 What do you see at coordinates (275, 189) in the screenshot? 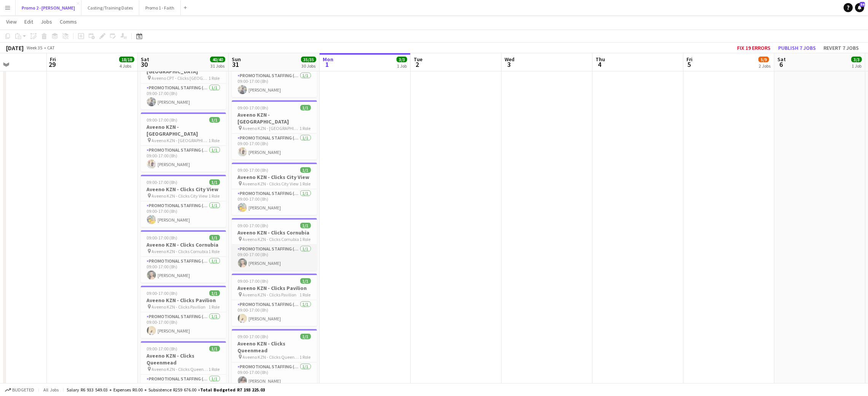
I see `app-job-card: 09:00-17:00 (8h)1/1Aveeno KZN - Clicks City View Aveeno KZN - Clicks City View1 RolePromotional S...` at bounding box center [275, 189].